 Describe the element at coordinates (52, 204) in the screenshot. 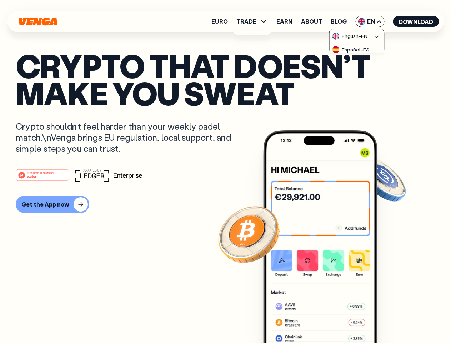

I see `button: Get the App now` at that location.